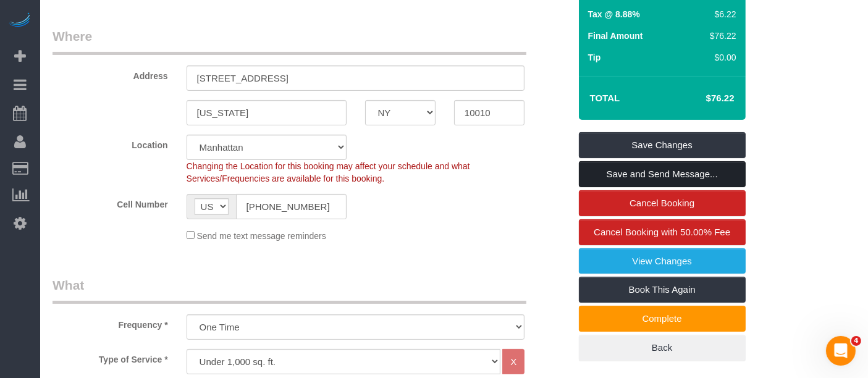  I want to click on div: $76.22, so click(718, 36).